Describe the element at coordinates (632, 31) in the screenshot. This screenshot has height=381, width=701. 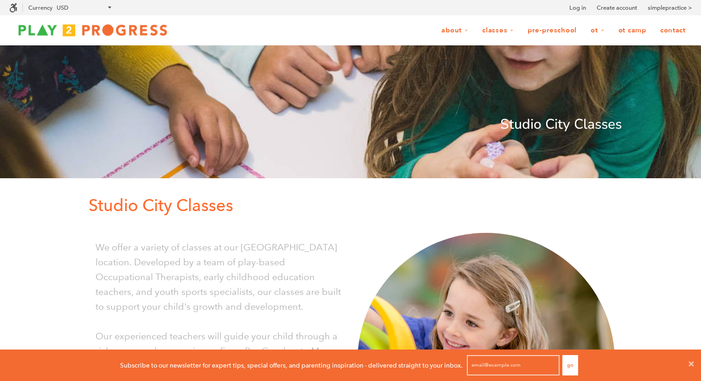
I see `a: OT Camp` at that location.